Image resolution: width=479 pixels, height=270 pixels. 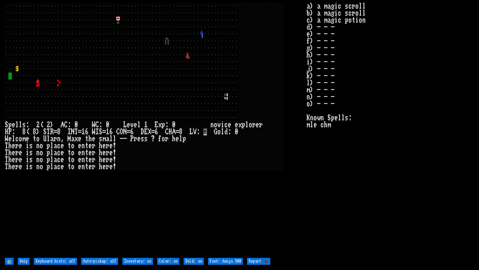 I want to click on div: P, so click(x=132, y=139).